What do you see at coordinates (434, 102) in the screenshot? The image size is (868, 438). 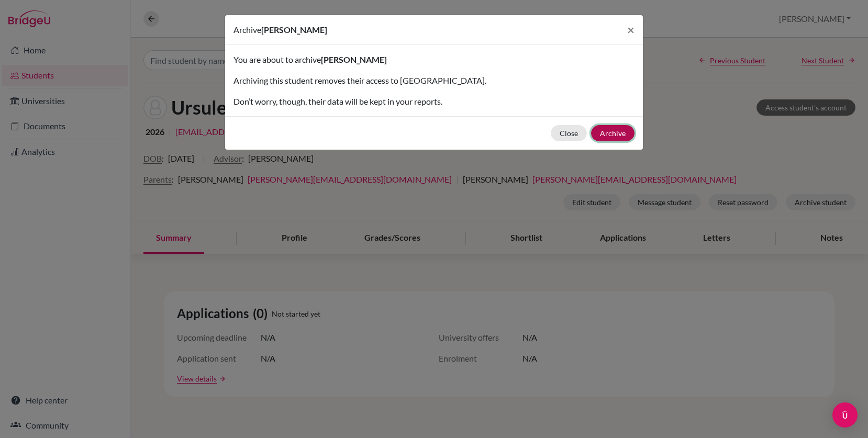 I see `p: Don’t worry, though, their data will be kept in your reports.` at bounding box center [434, 102].